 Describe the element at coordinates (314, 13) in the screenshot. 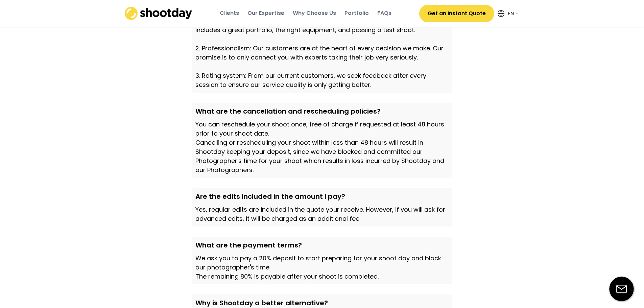

I see `div: Why Choose Us` at that location.